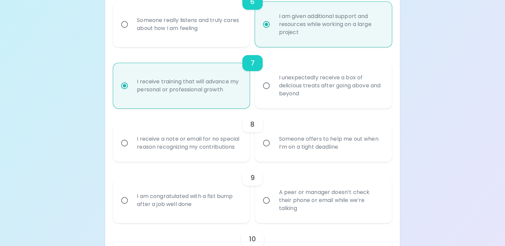 The image size is (505, 246). What do you see at coordinates (252, 63) in the screenshot?
I see `h6: 7` at bounding box center [252, 63].